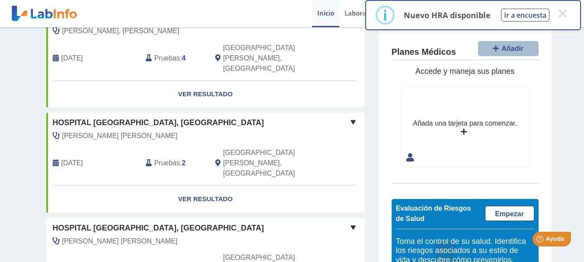 The width and height of the screenshot is (584, 262). What do you see at coordinates (120, 242) in the screenshot?
I see `span: Maisonet Perez, Ruth` at bounding box center [120, 242].